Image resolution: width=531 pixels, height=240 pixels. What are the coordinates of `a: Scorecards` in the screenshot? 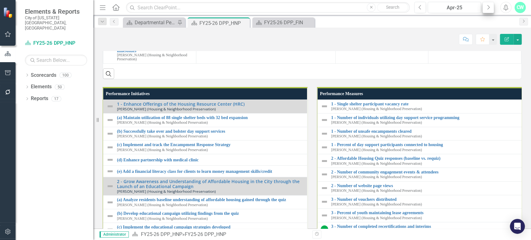 It's located at (44, 75).